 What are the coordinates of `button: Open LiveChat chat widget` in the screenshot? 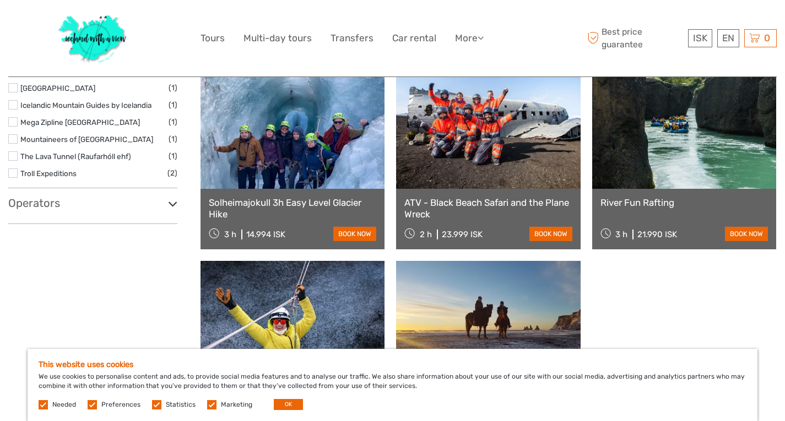 It's located at (133, 24).